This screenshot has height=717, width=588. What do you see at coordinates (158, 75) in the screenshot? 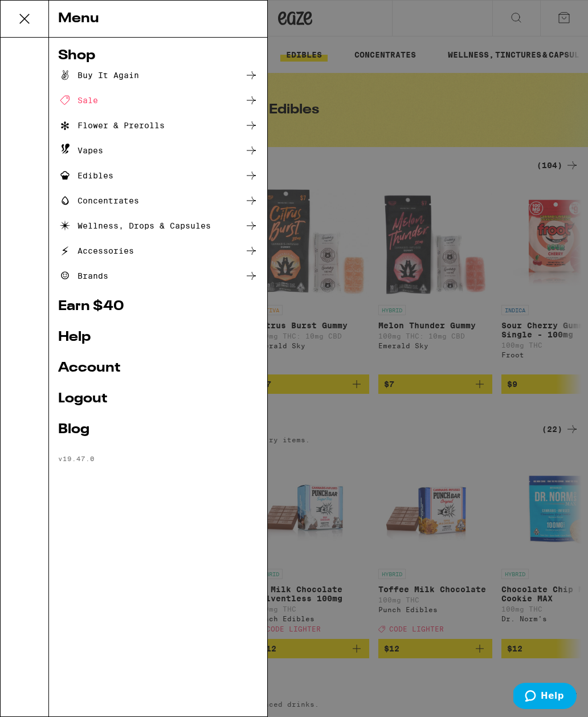
I see `a: Buy It Again` at bounding box center [158, 75].